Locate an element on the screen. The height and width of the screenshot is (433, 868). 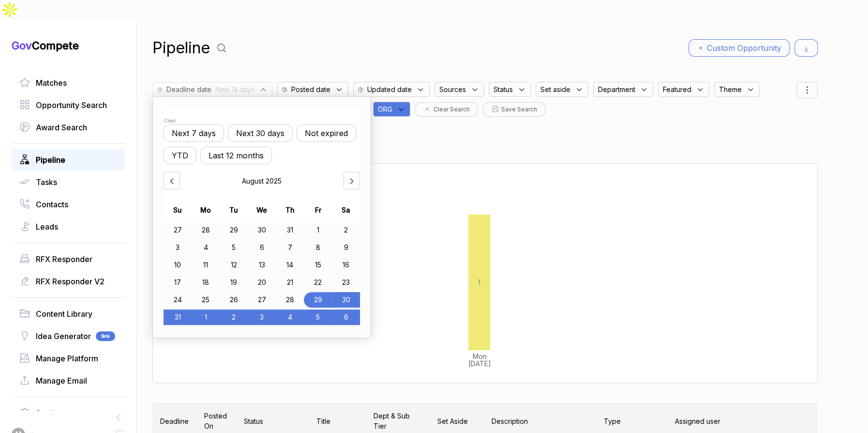
button: Clear Search is located at coordinates (446, 109).